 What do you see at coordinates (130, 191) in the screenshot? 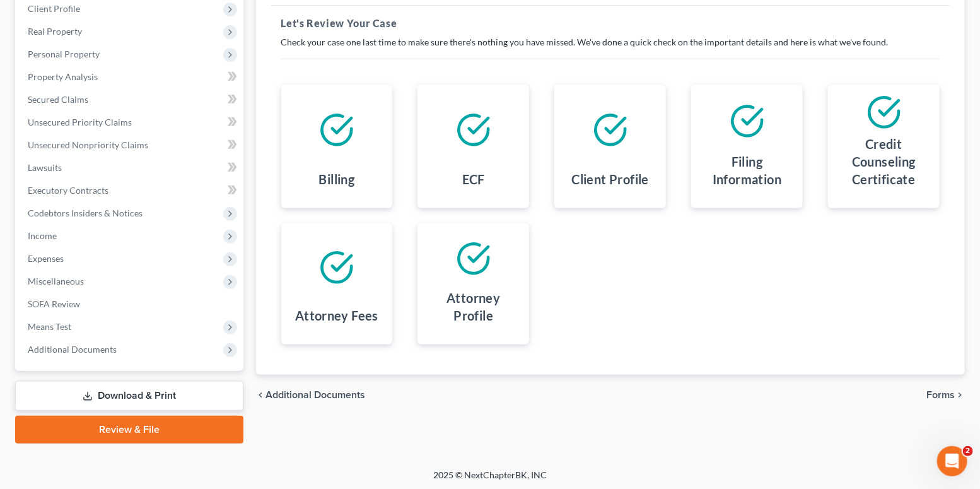
I see `a: Executory Contracts` at bounding box center [130, 191].